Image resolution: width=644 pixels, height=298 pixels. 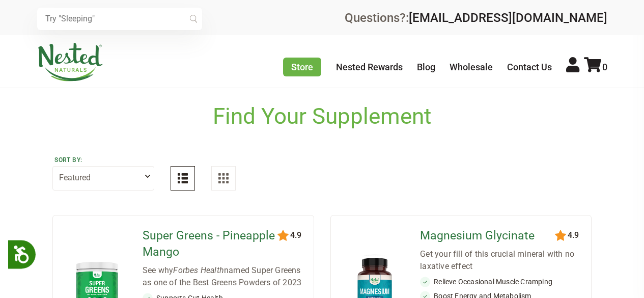 I want to click on a: Nested Rewards, so click(x=369, y=67).